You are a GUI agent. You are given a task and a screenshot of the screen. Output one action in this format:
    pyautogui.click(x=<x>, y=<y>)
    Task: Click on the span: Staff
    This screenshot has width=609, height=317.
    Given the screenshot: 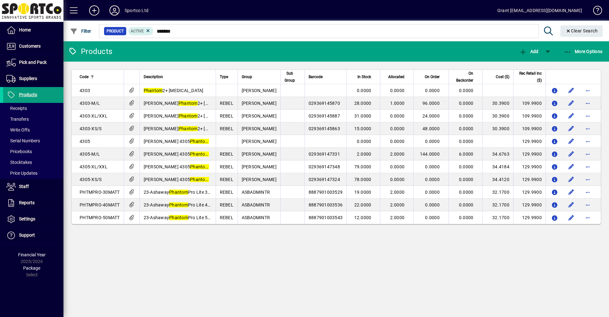 What is the action you would take?
    pyautogui.click(x=24, y=186)
    